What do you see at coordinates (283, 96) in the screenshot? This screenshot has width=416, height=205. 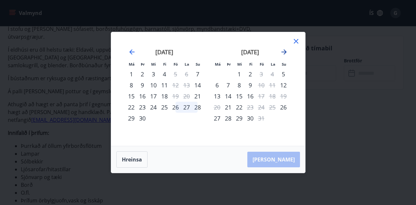 I see `td: Not available. sunnudagur, 19. október 2025` at bounding box center [283, 96].